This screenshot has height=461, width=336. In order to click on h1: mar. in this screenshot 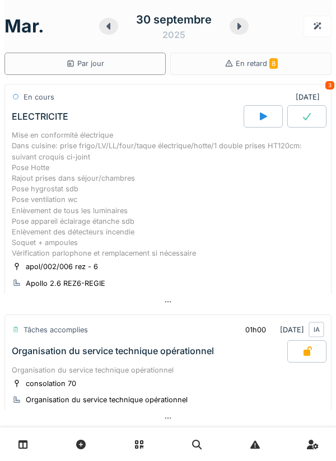, I will do `click(24, 26)`.